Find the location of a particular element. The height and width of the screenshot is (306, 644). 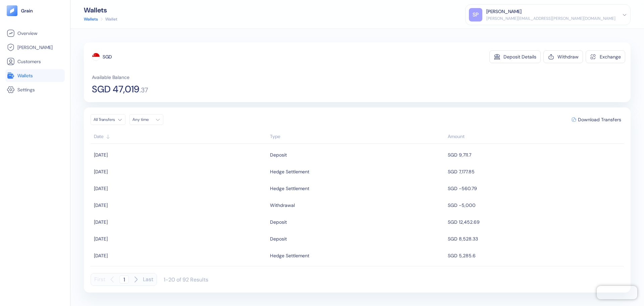

div: Withdrawal is located at coordinates (283, 205).